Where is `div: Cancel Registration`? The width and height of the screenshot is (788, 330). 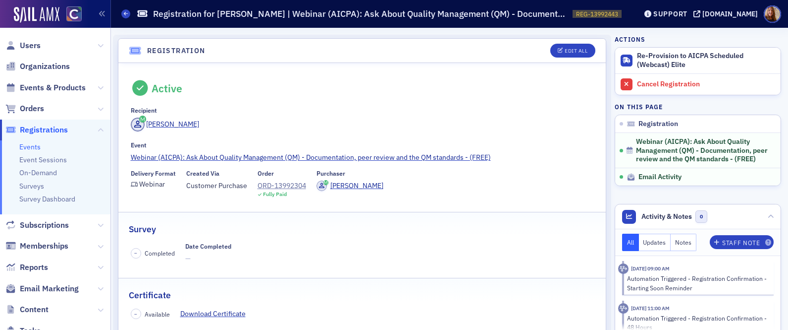
div: Cancel Registration is located at coordinates (707, 84).